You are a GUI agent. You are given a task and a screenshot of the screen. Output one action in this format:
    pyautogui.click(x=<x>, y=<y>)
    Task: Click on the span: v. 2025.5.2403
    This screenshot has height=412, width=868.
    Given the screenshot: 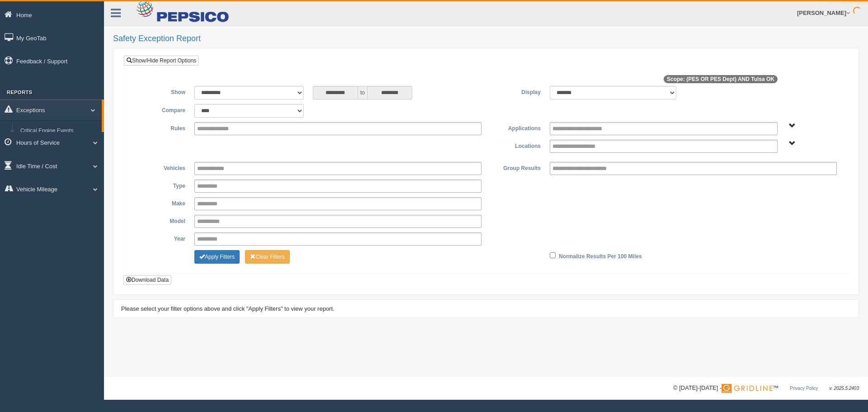 What is the action you would take?
    pyautogui.click(x=844, y=388)
    